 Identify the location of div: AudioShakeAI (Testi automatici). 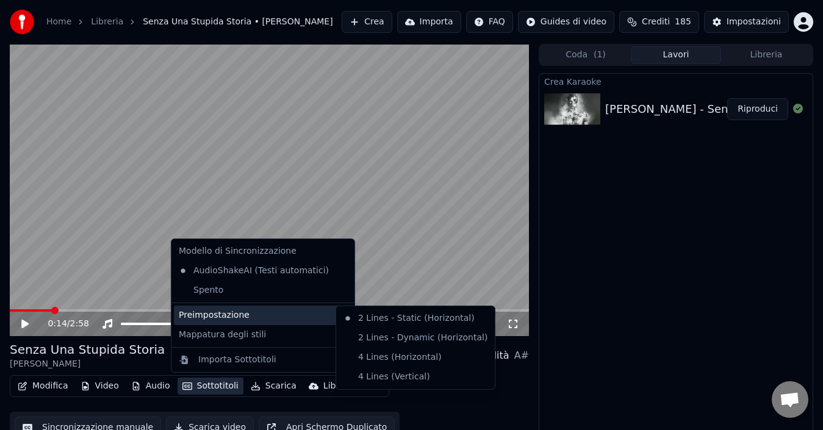
(254, 271).